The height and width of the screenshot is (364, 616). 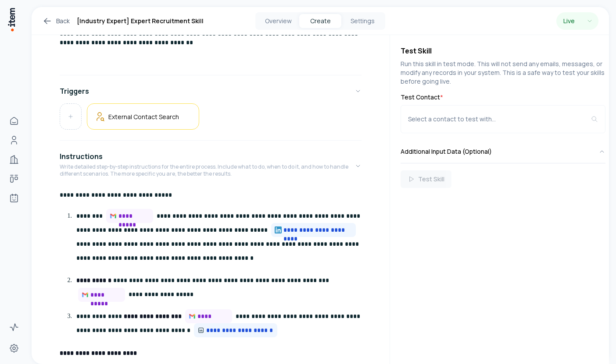 I want to click on button: Overview, so click(x=278, y=21).